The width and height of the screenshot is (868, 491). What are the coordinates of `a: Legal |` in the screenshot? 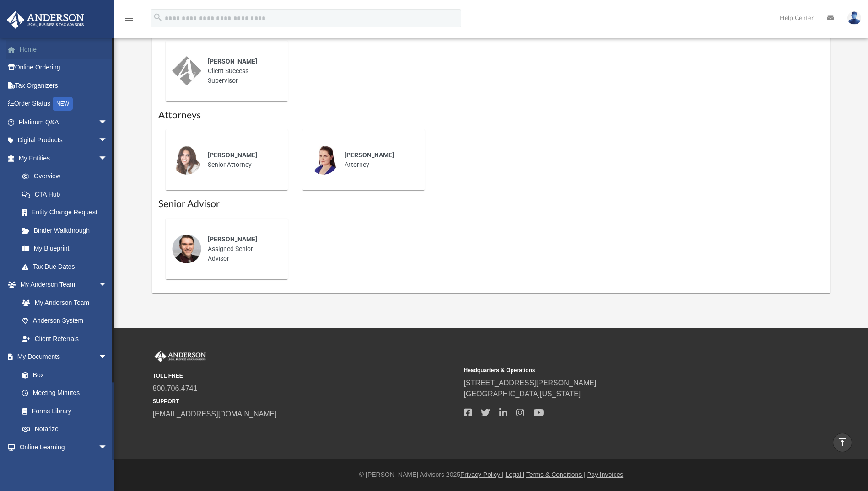 It's located at (515, 475).